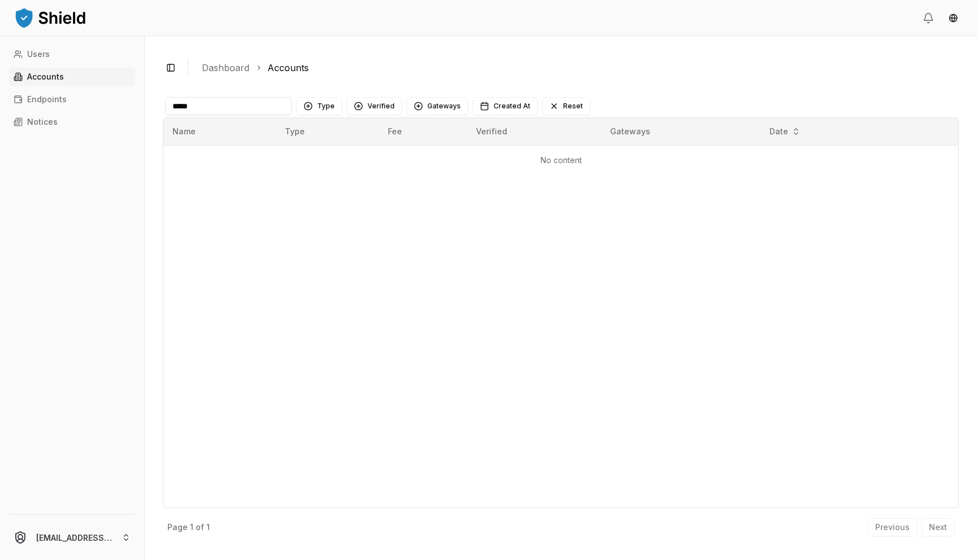  What do you see at coordinates (560, 161) in the screenshot?
I see `p: No content` at bounding box center [560, 161].